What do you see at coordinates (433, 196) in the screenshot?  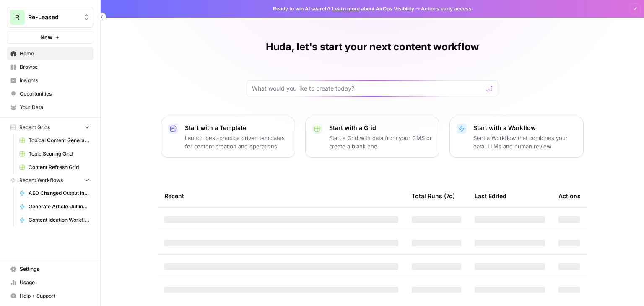 I see `div: Total Runs (7d)` at bounding box center [433, 196].